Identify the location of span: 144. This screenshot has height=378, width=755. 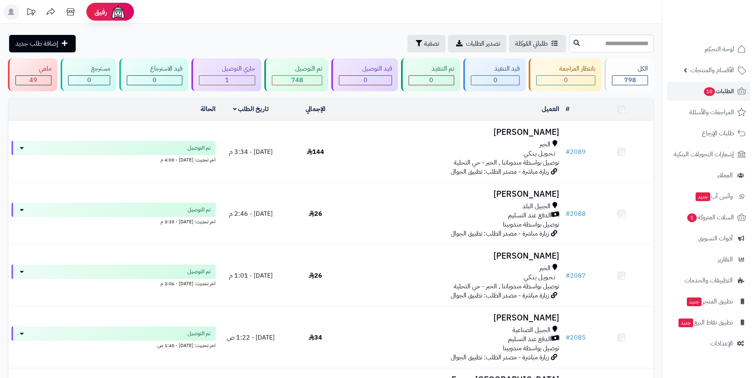
(316, 152).